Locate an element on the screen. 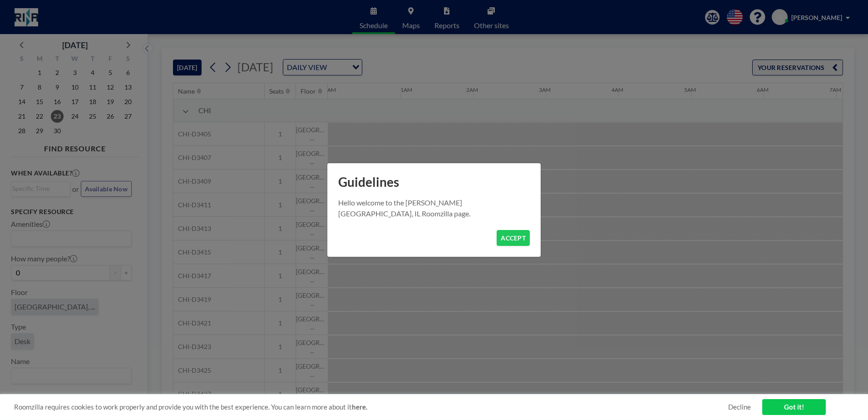 Image resolution: width=868 pixels, height=420 pixels. a: Got it! is located at coordinates (794, 406).